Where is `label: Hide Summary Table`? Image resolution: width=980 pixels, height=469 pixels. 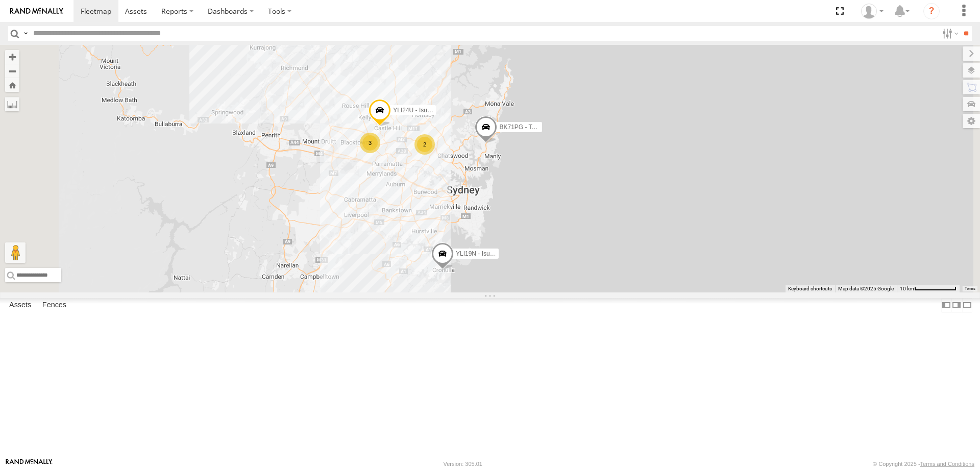
label: Hide Summary Table is located at coordinates (968, 305).